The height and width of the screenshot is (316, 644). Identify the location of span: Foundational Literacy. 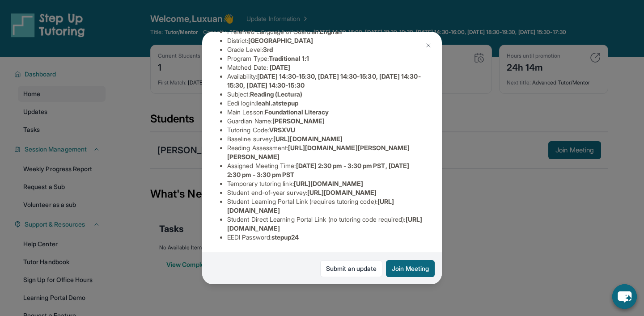
(296, 112).